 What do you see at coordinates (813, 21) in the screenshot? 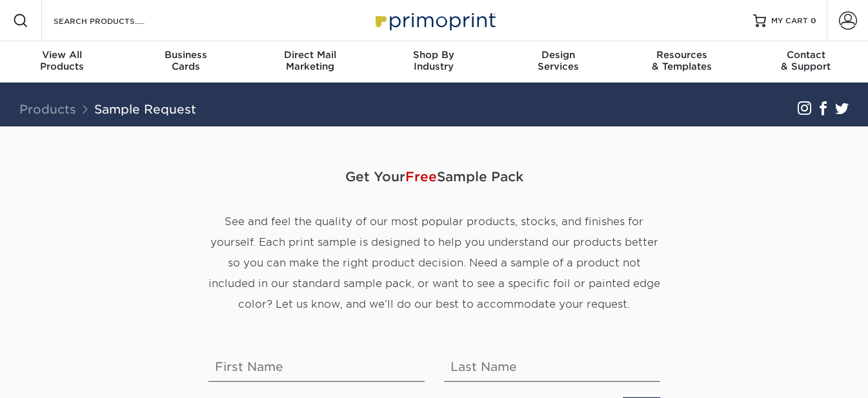
I see `span: 0` at bounding box center [813, 21].